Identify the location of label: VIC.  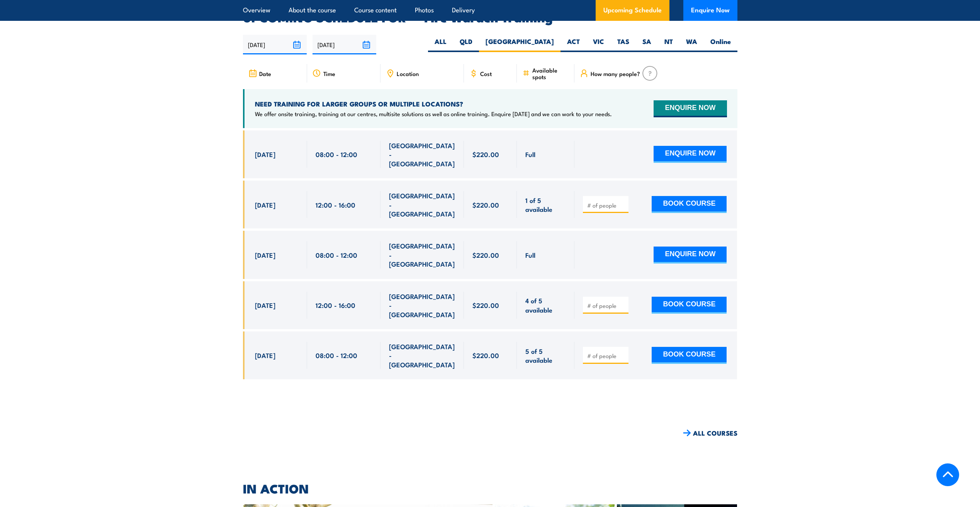
(598, 45).